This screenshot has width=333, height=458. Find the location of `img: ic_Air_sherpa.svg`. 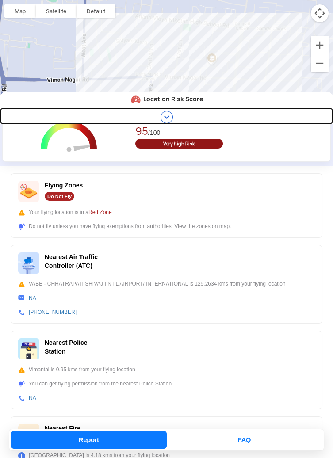

img: ic_Air_sherpa.svg is located at coordinates (136, 99).